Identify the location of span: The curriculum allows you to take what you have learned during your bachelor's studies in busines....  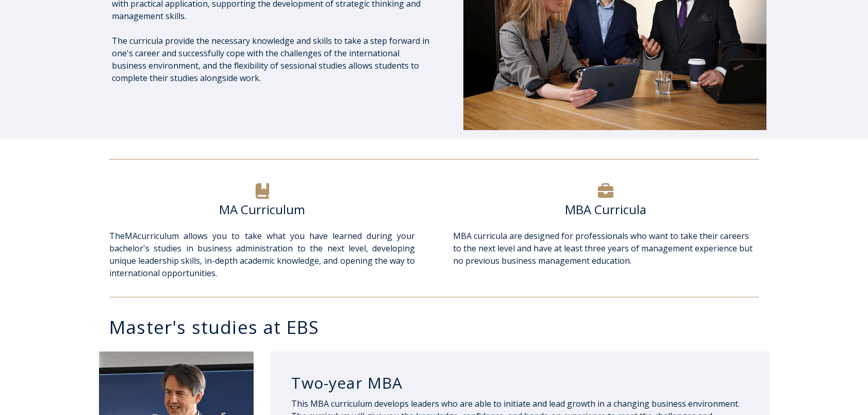
(262, 255).